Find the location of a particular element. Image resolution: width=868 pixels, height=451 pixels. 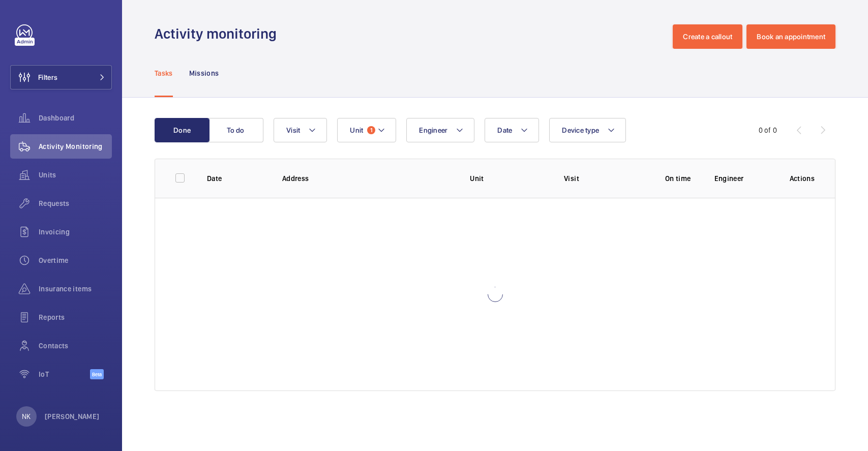

span: Activity Monitoring is located at coordinates (75, 146).